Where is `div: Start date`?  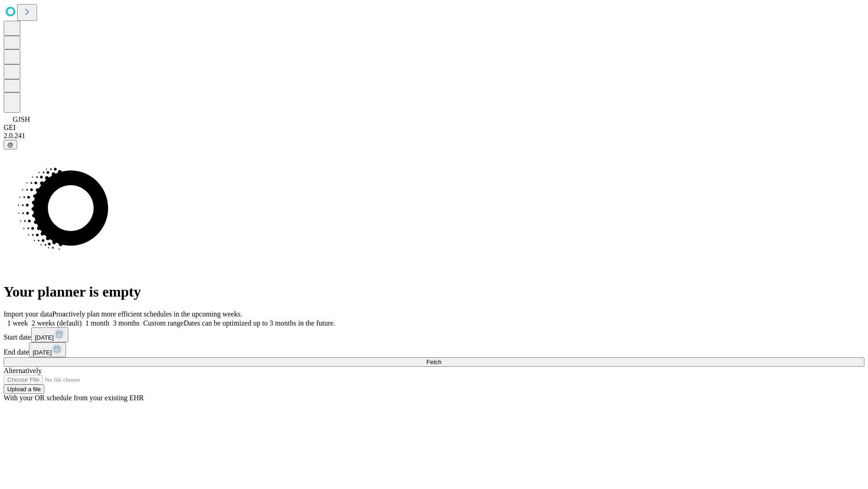
div: Start date is located at coordinates (434, 334).